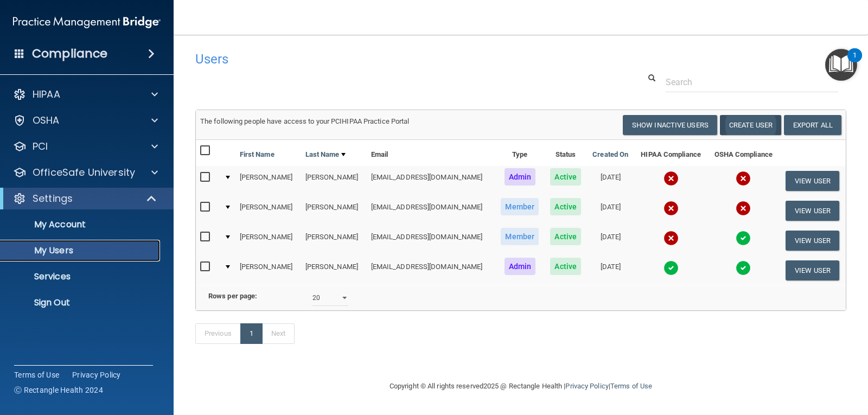 The width and height of the screenshot is (868, 415). I want to click on p: My Users, so click(81, 251).